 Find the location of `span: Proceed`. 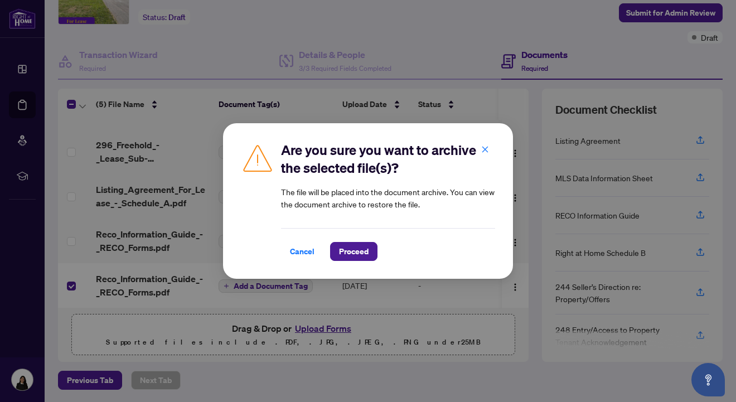

span: Proceed is located at coordinates (353, 251).